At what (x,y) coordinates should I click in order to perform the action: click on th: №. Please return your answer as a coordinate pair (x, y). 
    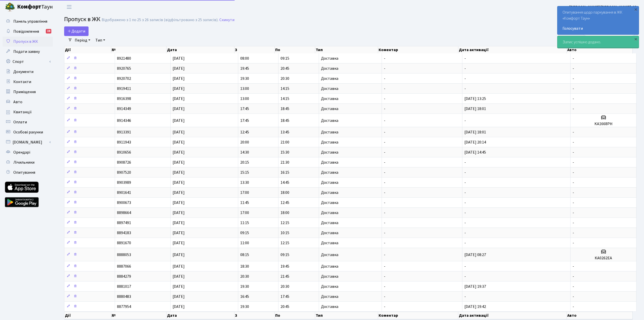
    Looking at the image, I should click on (139, 50).